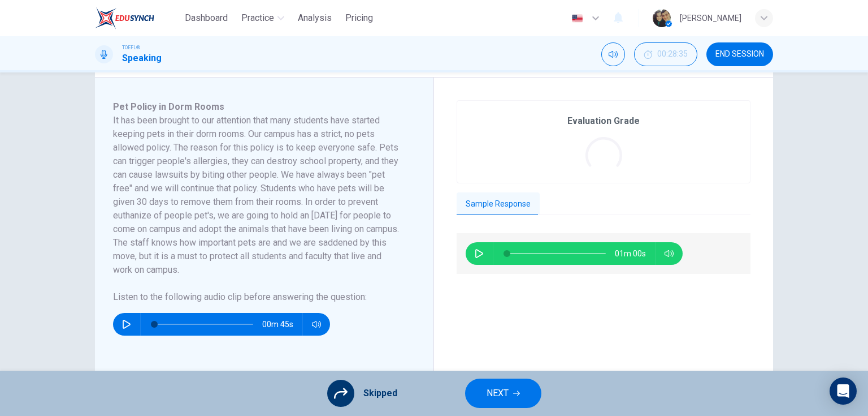 Image resolution: width=868 pixels, height=416 pixels. What do you see at coordinates (207, 18) in the screenshot?
I see `span: Dashboard` at bounding box center [207, 18].